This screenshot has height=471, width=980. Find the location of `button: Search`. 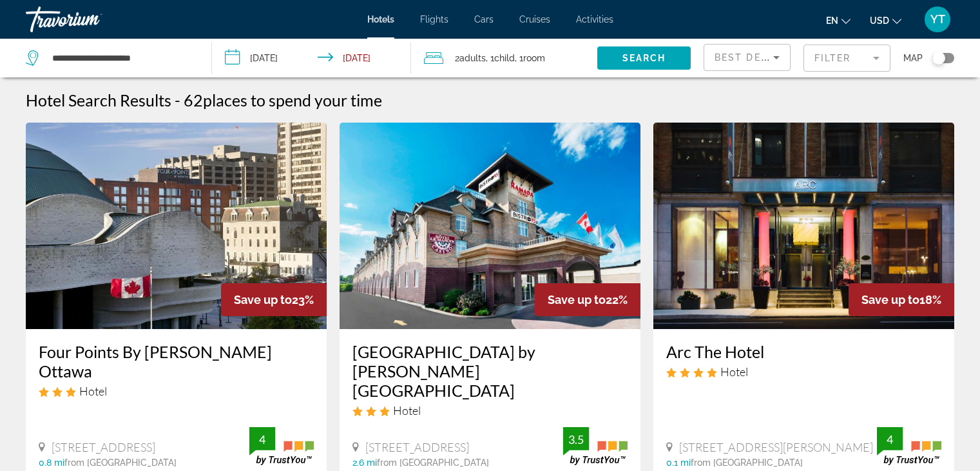

button: Search is located at coordinates (644, 58).